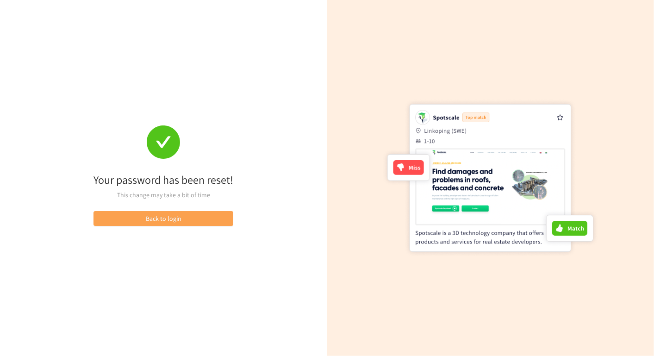 Image resolution: width=654 pixels, height=356 pixels. I want to click on button: Back to login, so click(164, 219).